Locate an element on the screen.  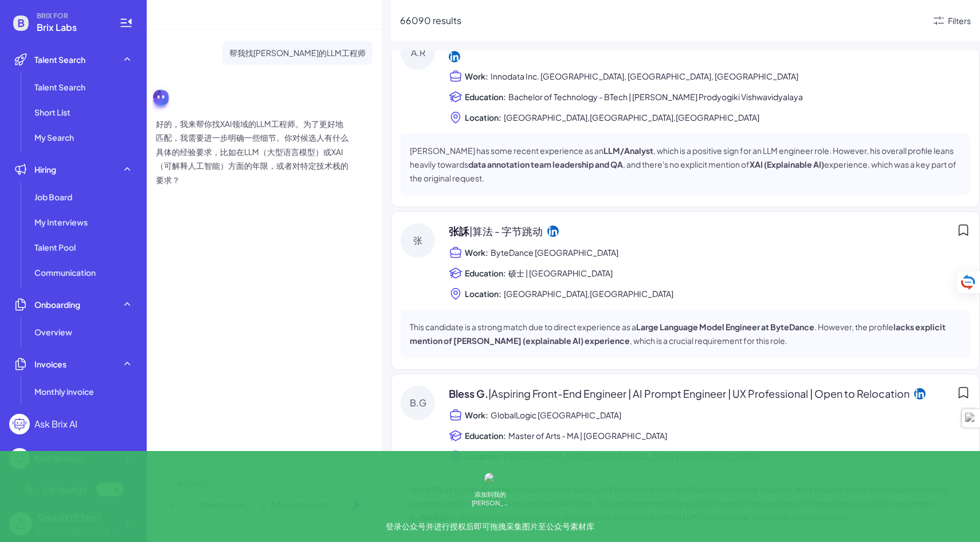
p: This candidate is a strong match due to direct experience as a . However, the profile , which is ... is located at coordinates (686, 334).